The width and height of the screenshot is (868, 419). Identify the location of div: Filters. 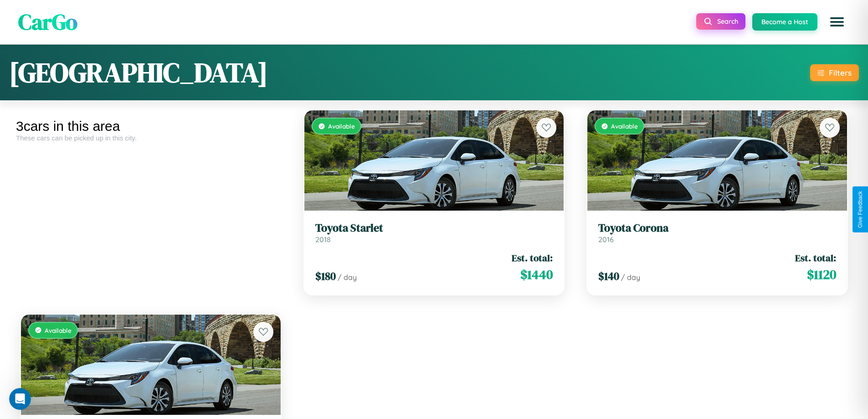
(840, 73).